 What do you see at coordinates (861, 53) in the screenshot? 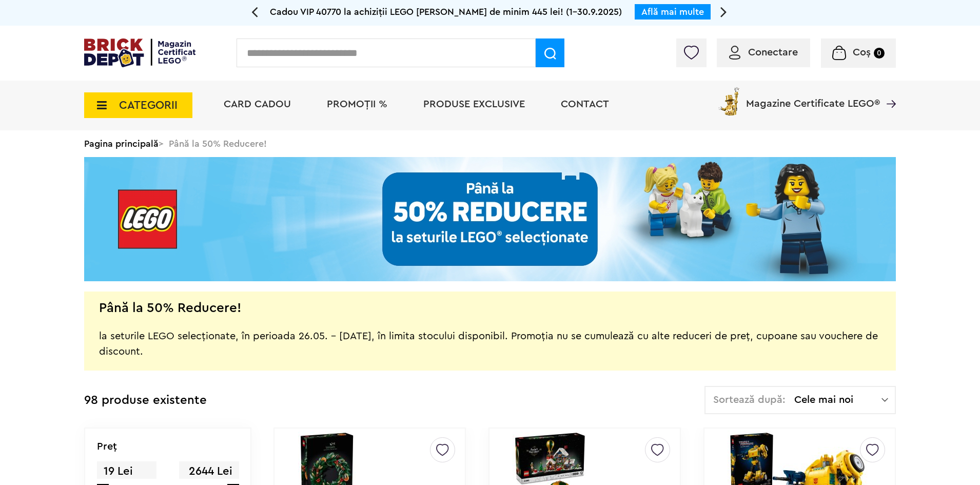
I see `span: Coș` at bounding box center [861, 53].